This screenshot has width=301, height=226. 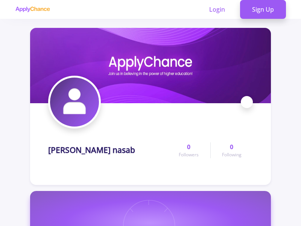 What do you see at coordinates (75, 102) in the screenshot?
I see `img: MohammadAmin Karimi nasabavatar` at bounding box center [75, 102].